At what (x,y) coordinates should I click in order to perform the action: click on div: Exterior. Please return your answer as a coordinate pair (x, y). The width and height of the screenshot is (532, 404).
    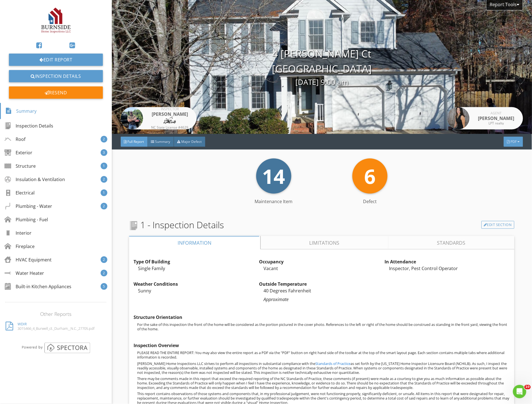
    Looking at the image, I should click on (19, 152).